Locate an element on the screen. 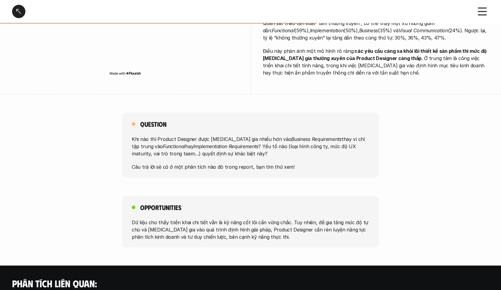 The width and height of the screenshot is (501, 290). p: Dữ liệu cho thấy triển khai chi tiết vẫn là kỹ năng cốt lõi cần vững chắc. Tuy nhiên, để gia tăng... is located at coordinates (250, 230).